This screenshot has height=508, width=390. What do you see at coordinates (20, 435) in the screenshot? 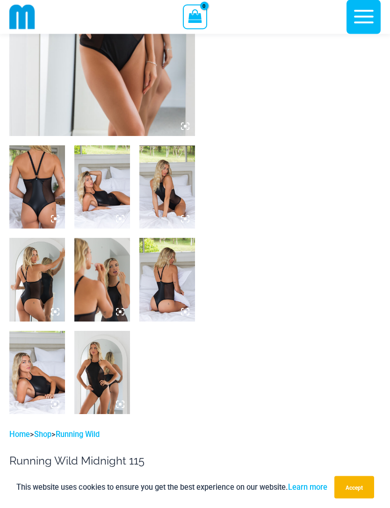
I see `a: Home` at bounding box center [20, 435].